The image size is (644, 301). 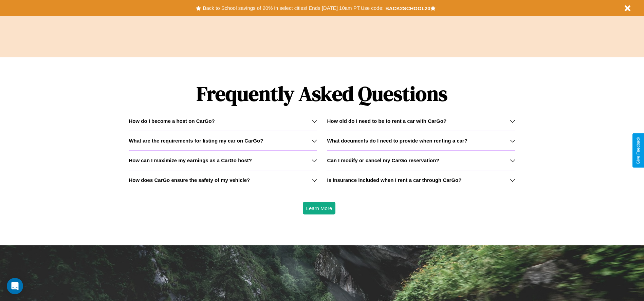 I want to click on h3: How can I maximize my earnings as a CarGo host?, so click(x=190, y=161).